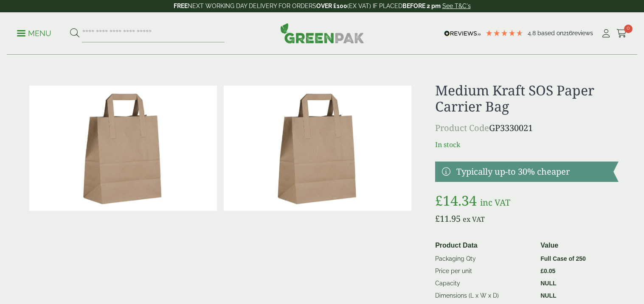  Describe the element at coordinates (605, 33) in the screenshot. I see `i: My Account` at that location.